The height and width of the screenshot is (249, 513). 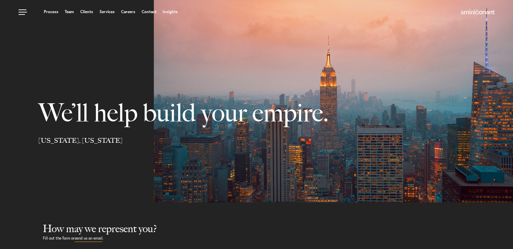 I want to click on h2: How may we represent you?, so click(x=278, y=229).